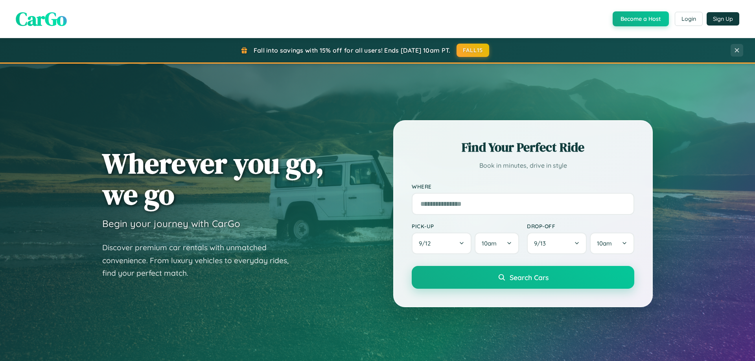 The height and width of the screenshot is (361, 755). Describe the element at coordinates (523, 186) in the screenshot. I see `label: Where` at that location.